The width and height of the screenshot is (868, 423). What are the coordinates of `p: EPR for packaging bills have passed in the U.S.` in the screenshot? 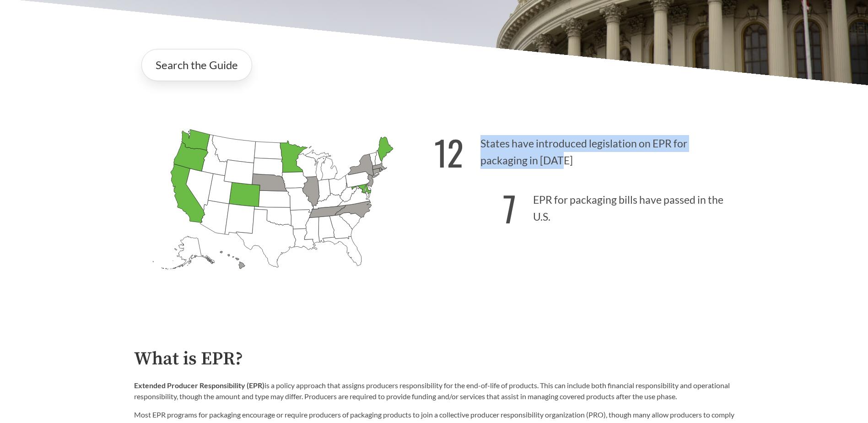 It's located at (584, 205).